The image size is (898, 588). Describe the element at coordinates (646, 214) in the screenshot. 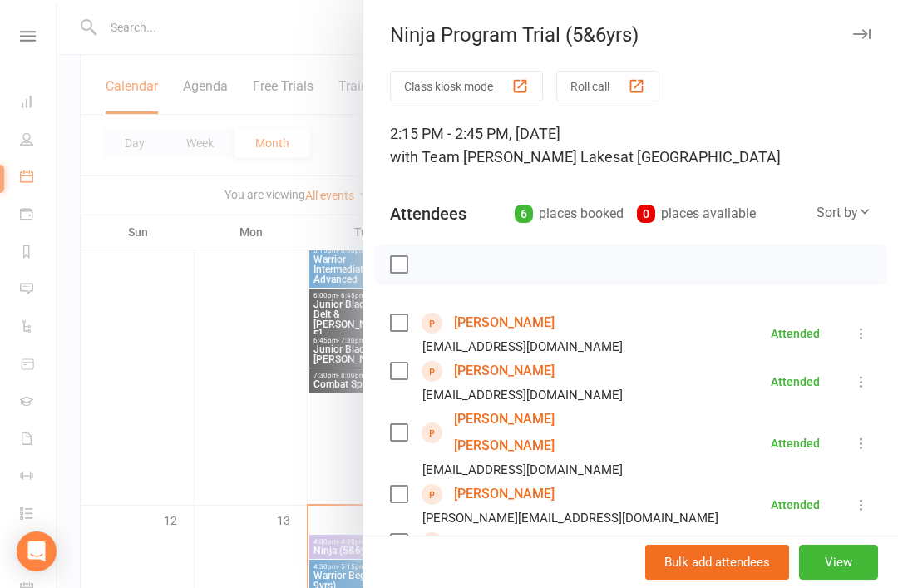

I see `div: 0` at that location.